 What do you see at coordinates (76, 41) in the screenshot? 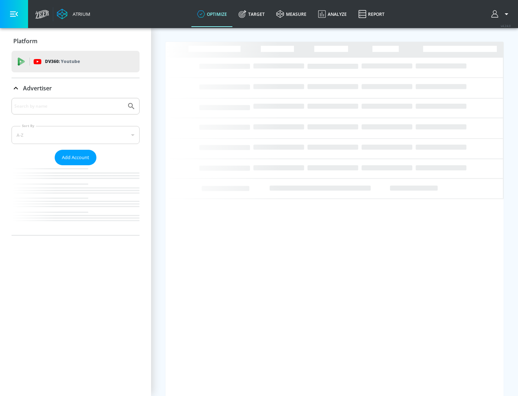
I see `div: Platform` at bounding box center [76, 41].